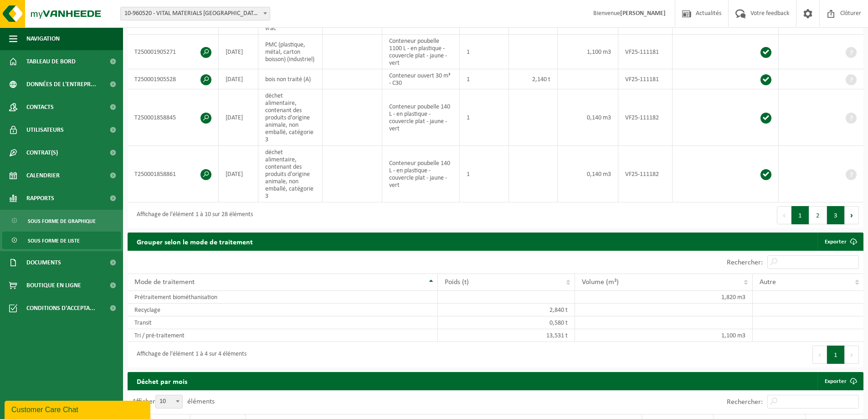  Describe the element at coordinates (40, 107) in the screenshot. I see `span: Contacts` at that location.